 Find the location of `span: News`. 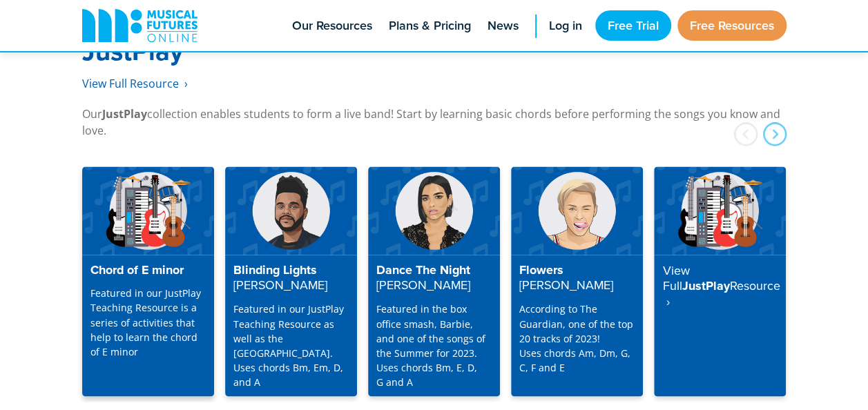

span: News is located at coordinates (502, 26).